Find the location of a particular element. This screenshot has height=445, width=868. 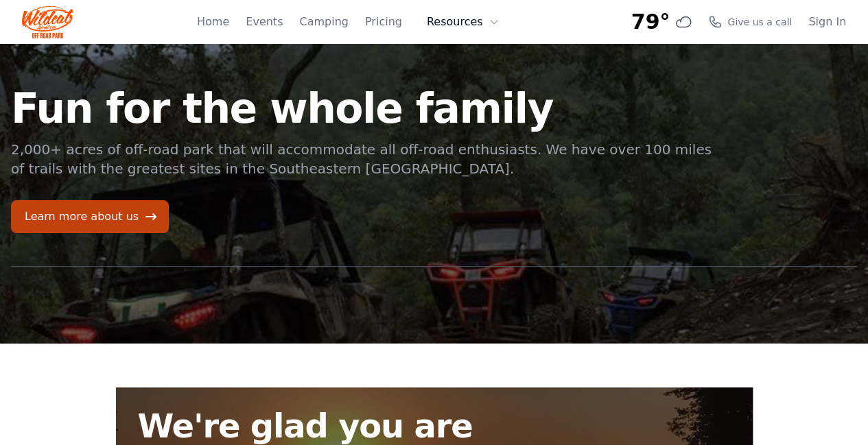

a: Sign In is located at coordinates (827, 22).